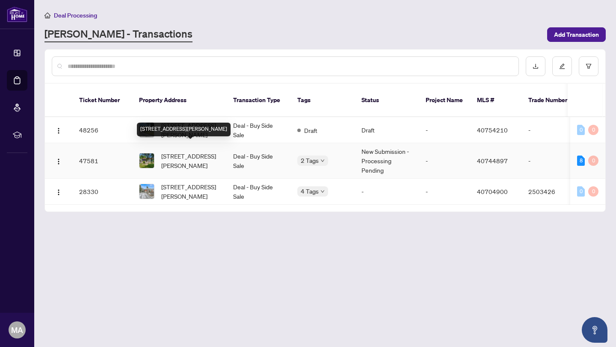  What do you see at coordinates (102, 161) in the screenshot?
I see `td: 47581` at bounding box center [102, 161].